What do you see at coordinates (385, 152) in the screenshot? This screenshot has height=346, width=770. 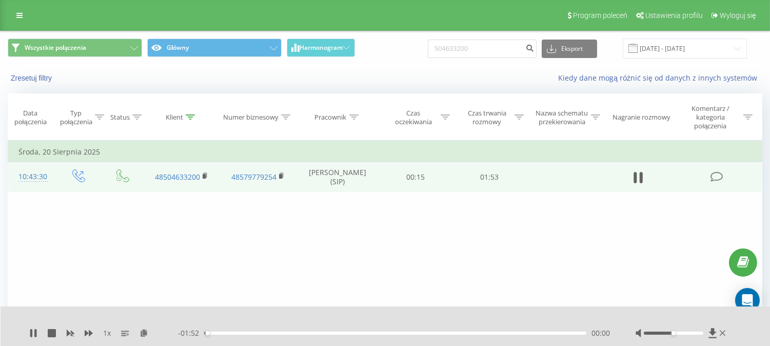 I see `td: Środa, 20 Sierpnia 2025` at bounding box center [385, 152].